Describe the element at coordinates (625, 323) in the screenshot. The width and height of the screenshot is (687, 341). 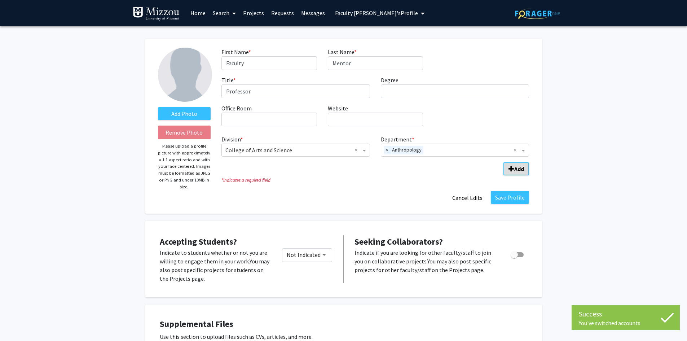
I see `div: You've switched accounts` at that location.